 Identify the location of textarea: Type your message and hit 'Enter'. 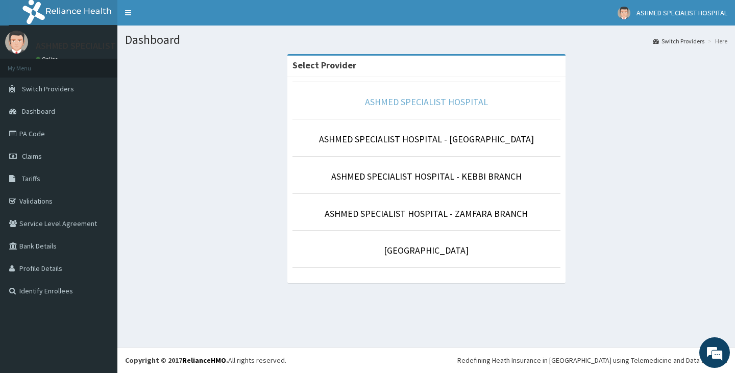
(99, 275).